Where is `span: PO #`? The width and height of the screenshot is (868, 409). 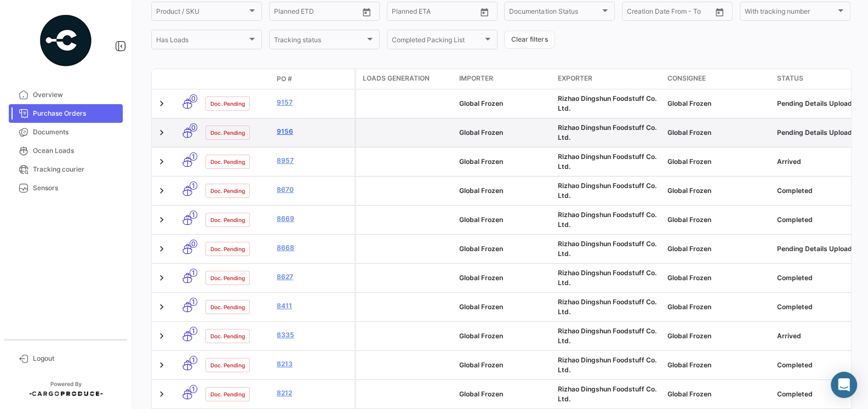 span: PO # is located at coordinates (285, 79).